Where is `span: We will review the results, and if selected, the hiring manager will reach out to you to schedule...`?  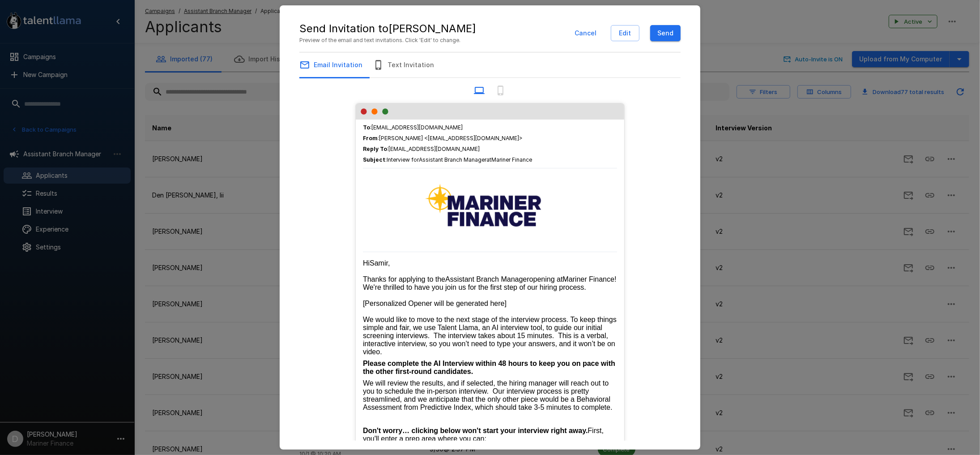 span: We will review the results, and if selected, the hiring manager will reach out to you to schedule... is located at coordinates (488, 395).